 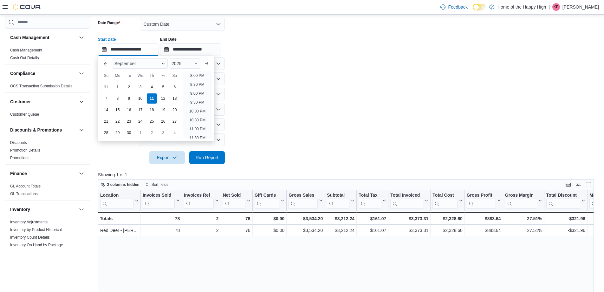 What do you see at coordinates (197, 105) in the screenshot?
I see `ul: Time` at bounding box center [197, 105].